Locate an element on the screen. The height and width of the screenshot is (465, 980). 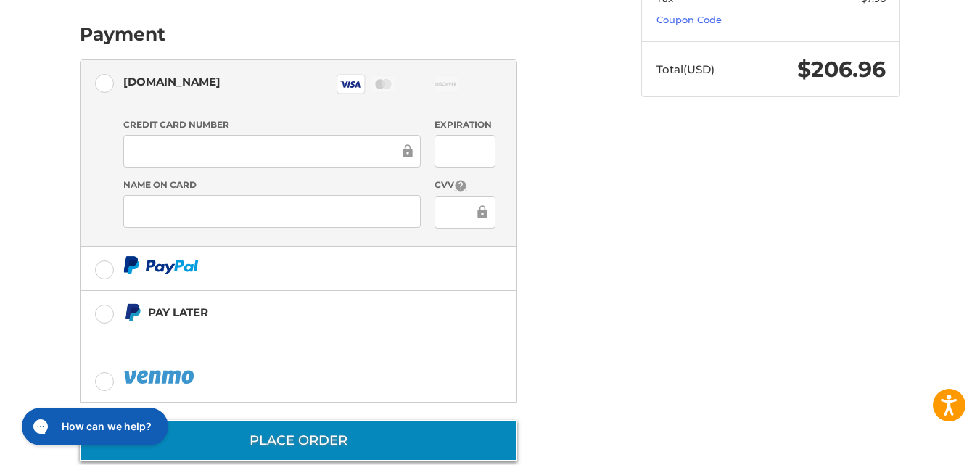
label: Expiration is located at coordinates (464, 124).